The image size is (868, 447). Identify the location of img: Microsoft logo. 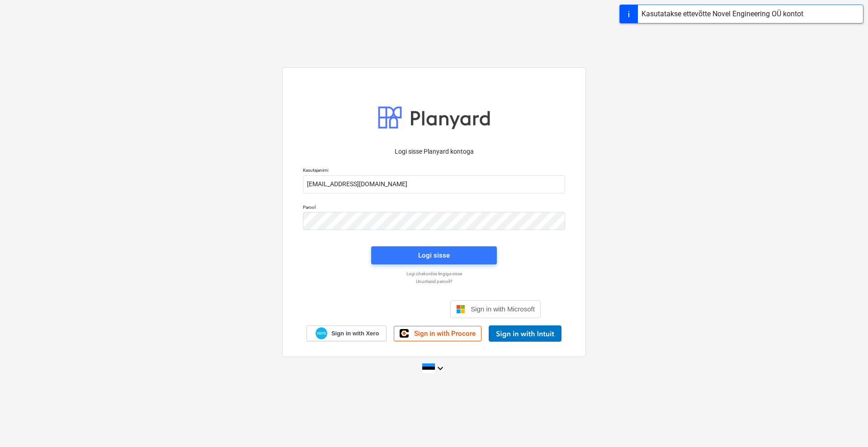
(460, 309).